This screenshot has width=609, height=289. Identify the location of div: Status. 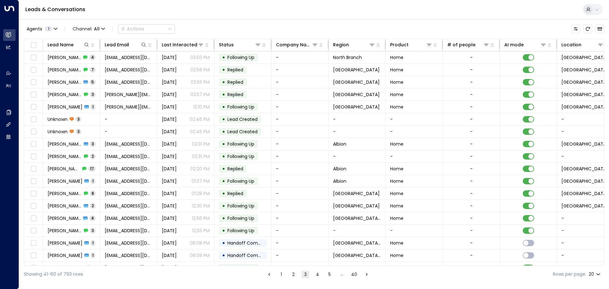
(226, 45).